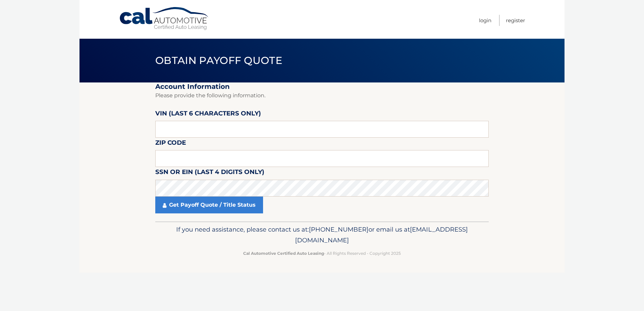 This screenshot has width=644, height=311. Describe the element at coordinates (170, 144) in the screenshot. I see `label: Zip Code` at that location.